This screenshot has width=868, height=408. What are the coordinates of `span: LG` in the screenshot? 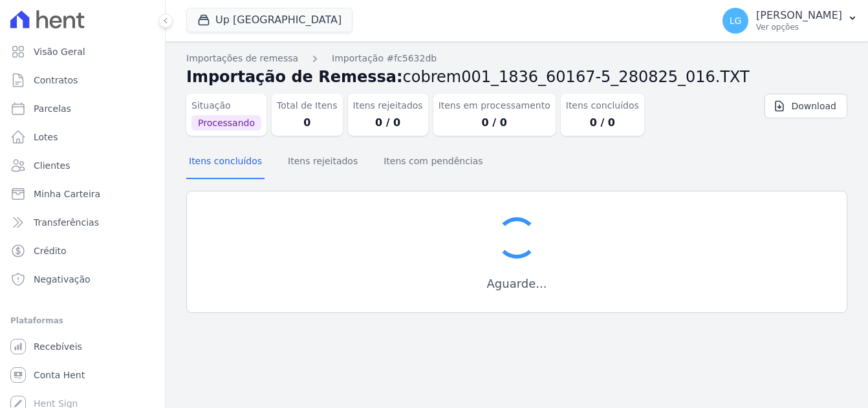 It's located at (735, 21).